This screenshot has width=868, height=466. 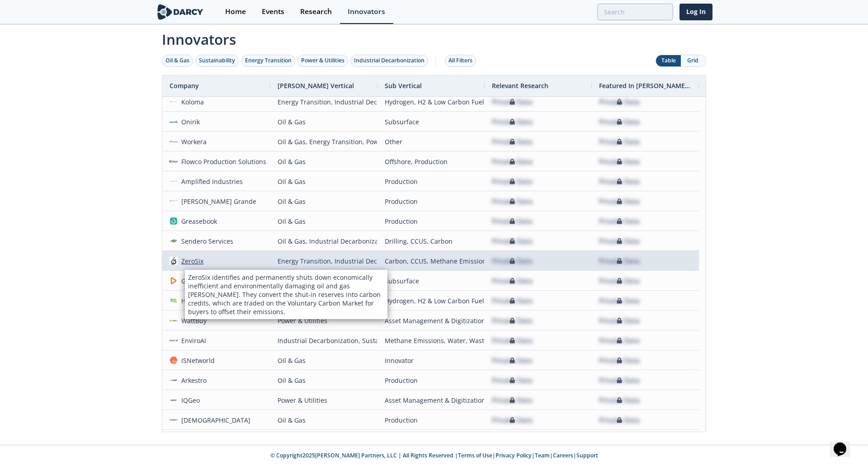 I want to click on div: Innovators, so click(x=366, y=12).